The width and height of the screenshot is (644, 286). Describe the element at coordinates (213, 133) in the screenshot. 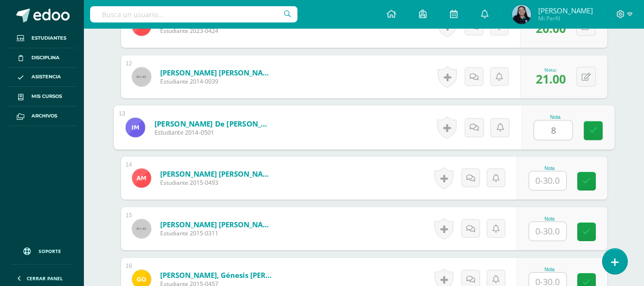

I see `span: Estudiante 2014-0501` at that location.